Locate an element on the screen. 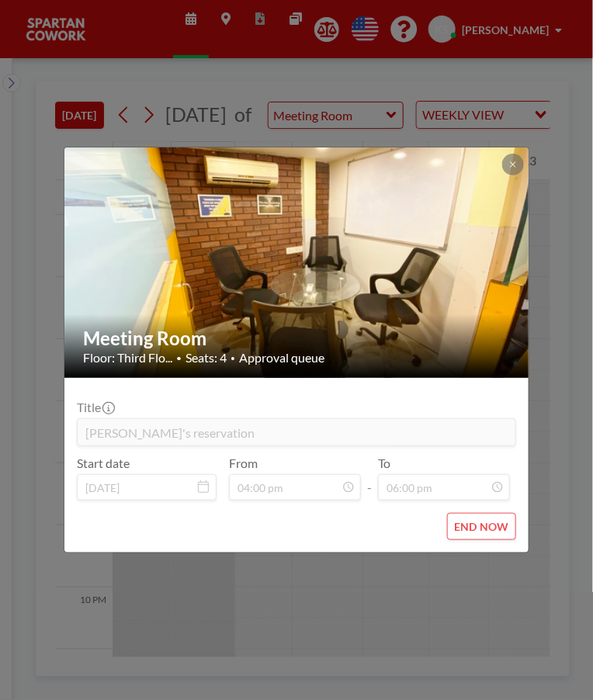 Image resolution: width=593 pixels, height=700 pixels. span: Floor: Third Flo... is located at coordinates (127, 358).